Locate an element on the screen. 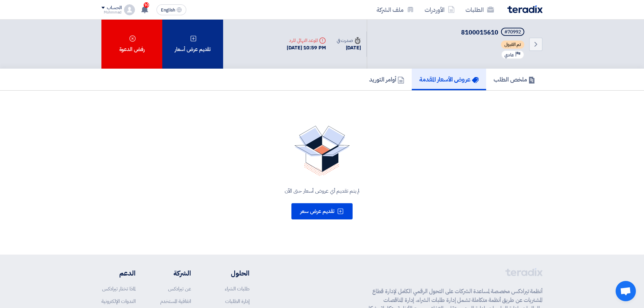  li: الحلول is located at coordinates (230, 273).